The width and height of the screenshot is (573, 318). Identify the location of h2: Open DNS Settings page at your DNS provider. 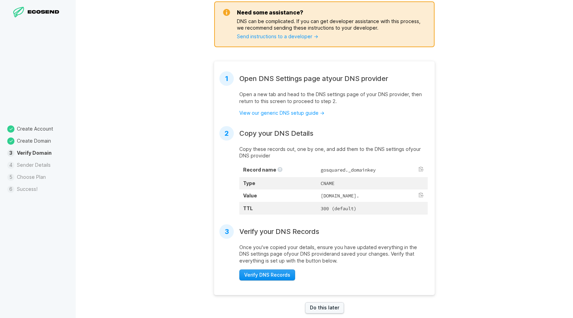
(314, 79).